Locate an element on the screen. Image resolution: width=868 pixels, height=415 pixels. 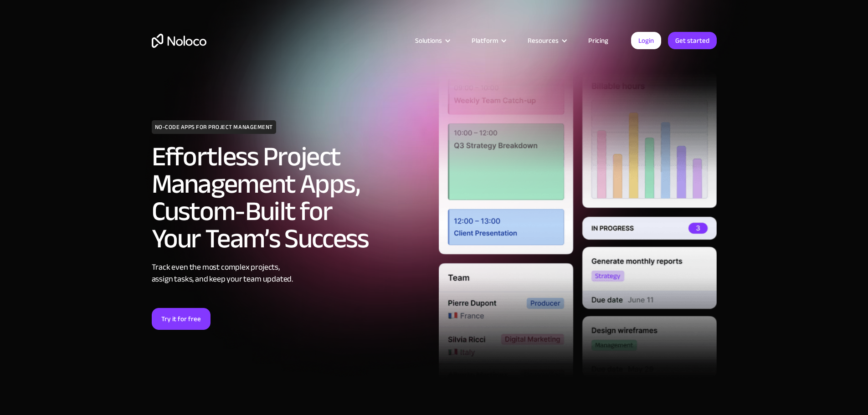
h2: Effortless Project Management Apps, Custom-Built for Your Team’s Success is located at coordinates (291, 197).